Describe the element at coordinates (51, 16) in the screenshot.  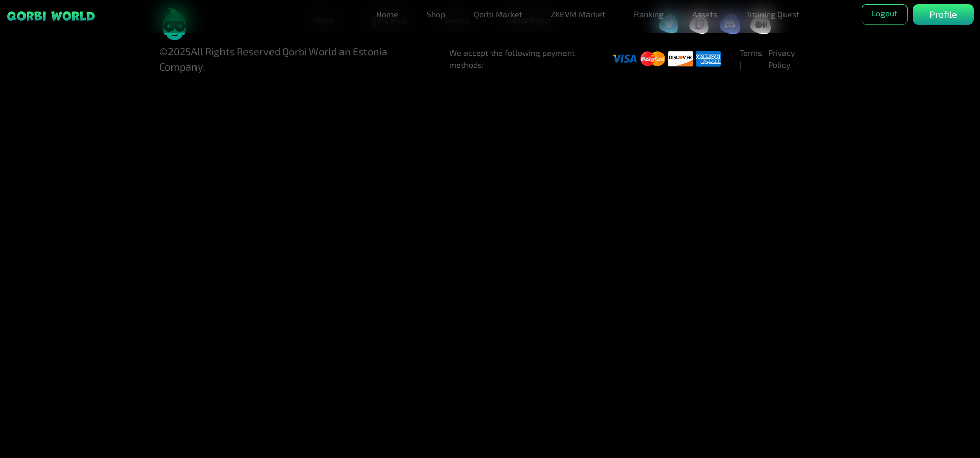
I see `img: sticky brand-logo` at that location.